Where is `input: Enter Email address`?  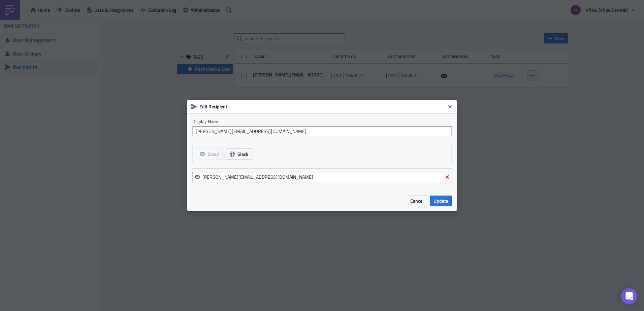 input: Enter Email address is located at coordinates (317, 177).